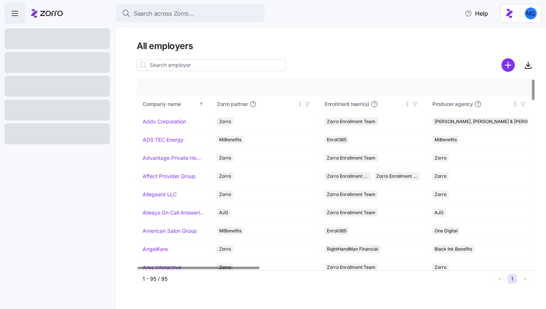 The width and height of the screenshot is (546, 309). I want to click on button: Previous page, so click(500, 279).